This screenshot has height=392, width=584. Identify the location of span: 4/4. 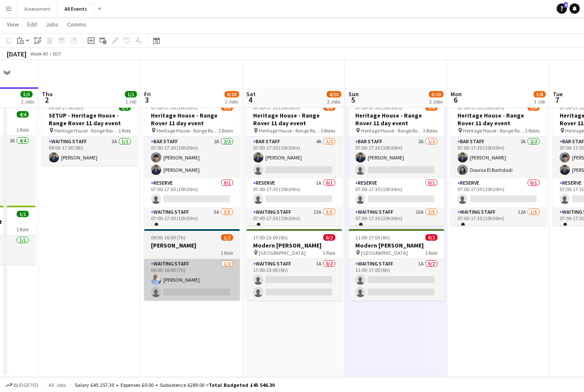
(23, 114).